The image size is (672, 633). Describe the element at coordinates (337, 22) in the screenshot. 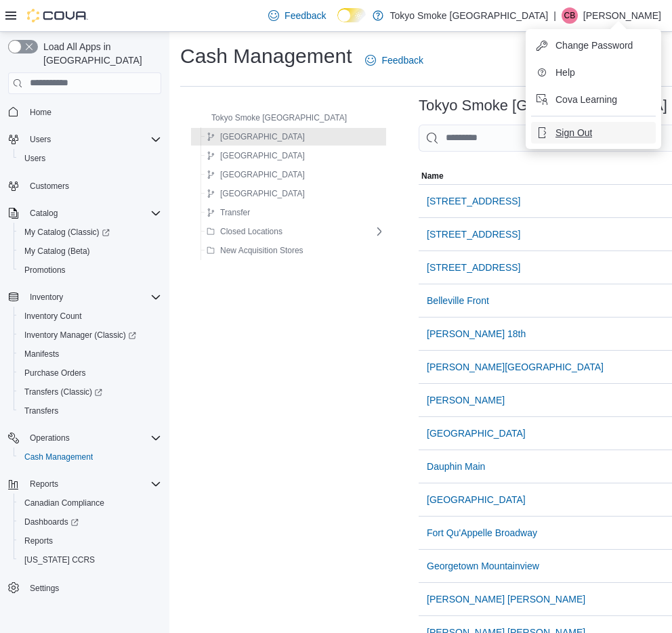

I see `span: Dark Mode` at that location.